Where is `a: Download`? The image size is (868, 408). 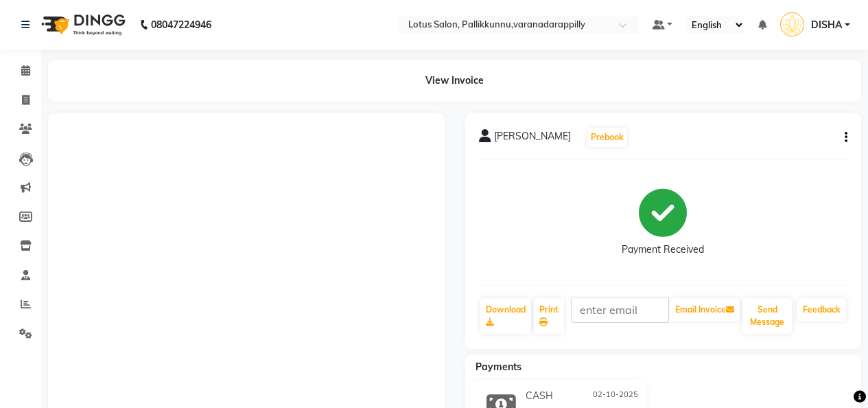 a: Download is located at coordinates (505, 316).